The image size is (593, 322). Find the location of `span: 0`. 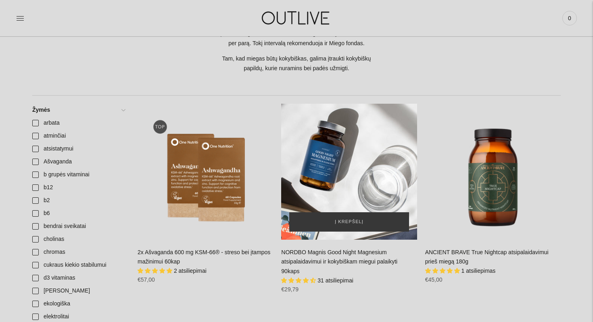

span: 0 is located at coordinates (570, 18).